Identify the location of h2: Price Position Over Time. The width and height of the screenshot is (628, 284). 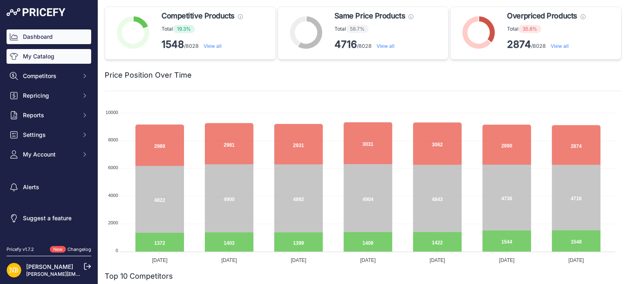
(148, 75).